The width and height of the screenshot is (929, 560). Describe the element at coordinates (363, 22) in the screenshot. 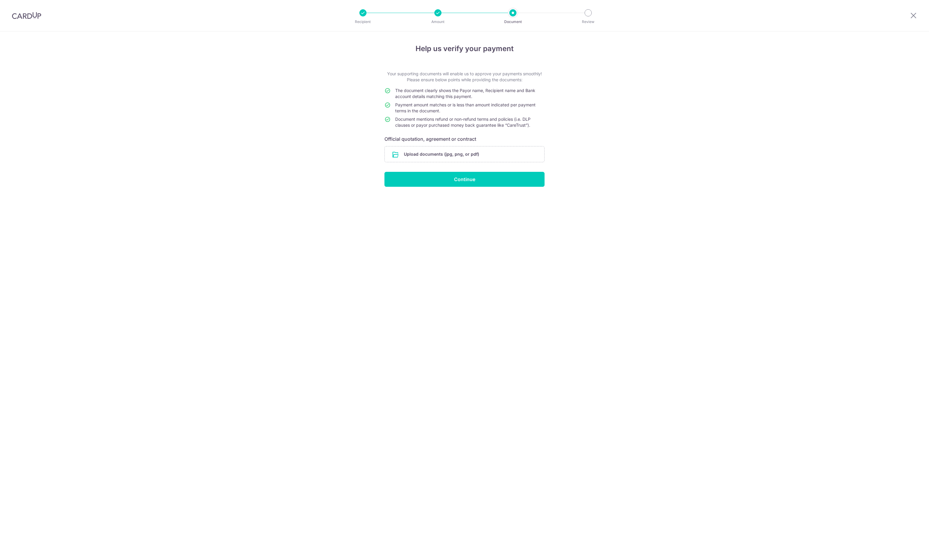

I see `p: Recipient` at that location.